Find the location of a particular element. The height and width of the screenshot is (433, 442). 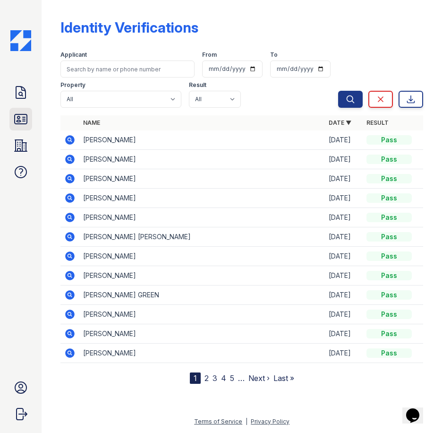

a: 2 is located at coordinates (207, 378).